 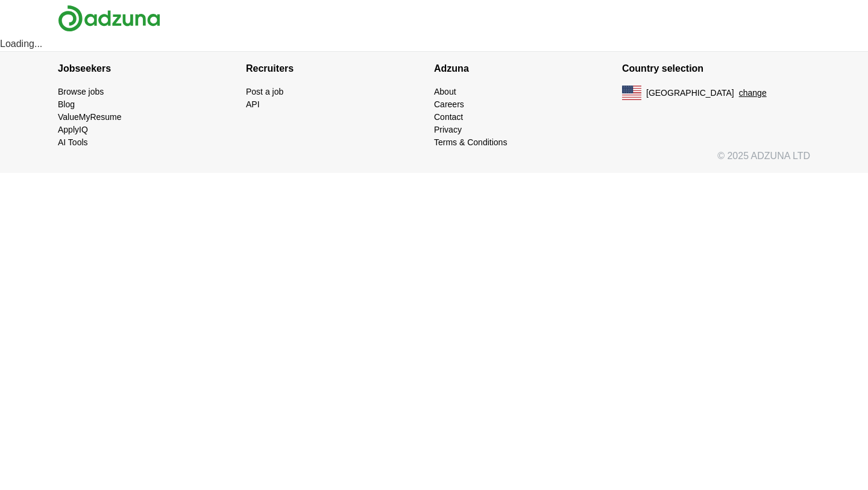 I want to click on a: Blog, so click(x=66, y=104).